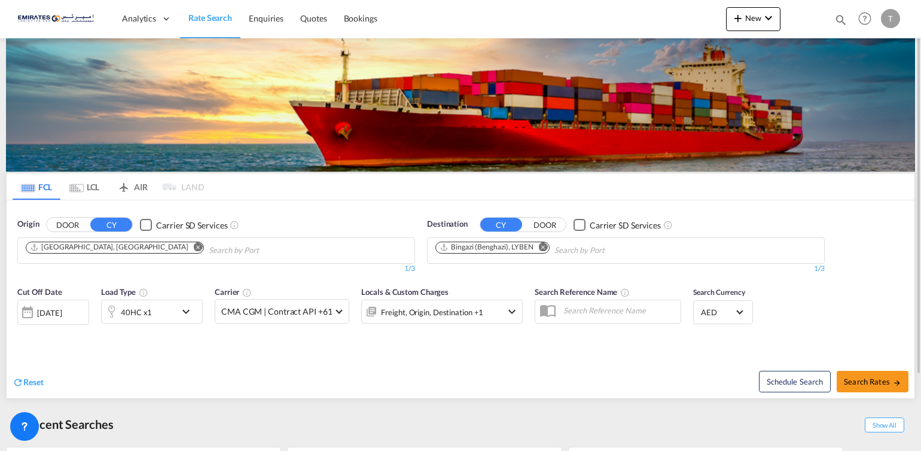  What do you see at coordinates (22, 331) in the screenshot?
I see `md-datepicker: Select` at bounding box center [22, 331].